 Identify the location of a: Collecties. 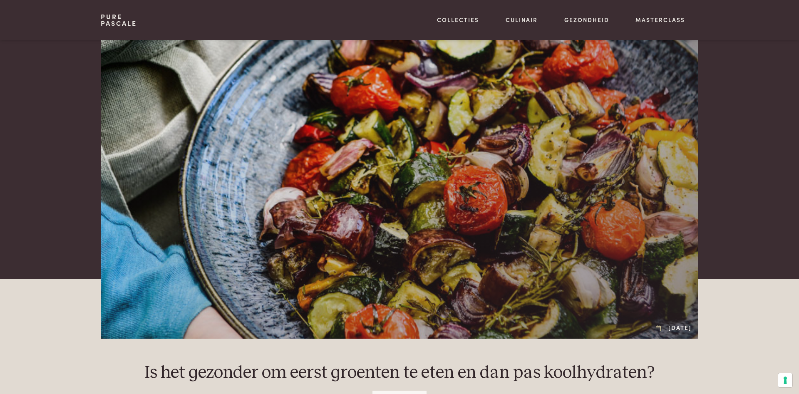
(458, 20).